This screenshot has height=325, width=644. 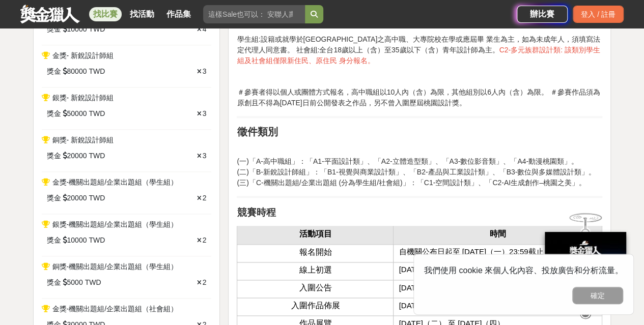 What do you see at coordinates (254, 14) in the screenshot?
I see `input: 這樣Sale也可以： 安聯人壽創意銷售法募集` at bounding box center [254, 14].